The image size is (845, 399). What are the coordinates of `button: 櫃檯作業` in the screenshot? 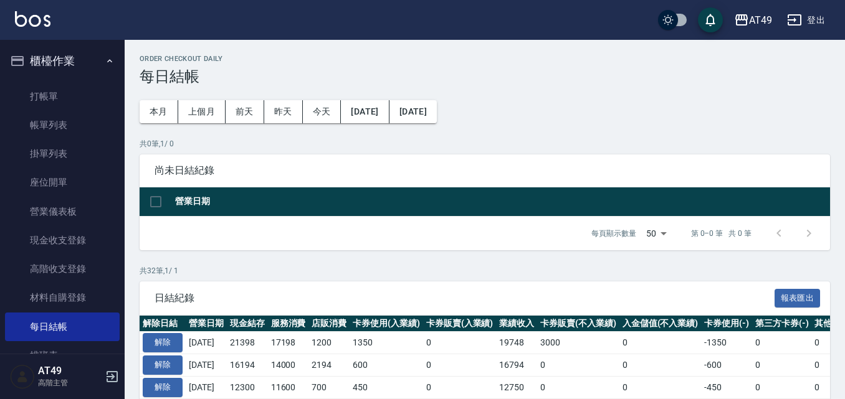 It's located at (62, 61).